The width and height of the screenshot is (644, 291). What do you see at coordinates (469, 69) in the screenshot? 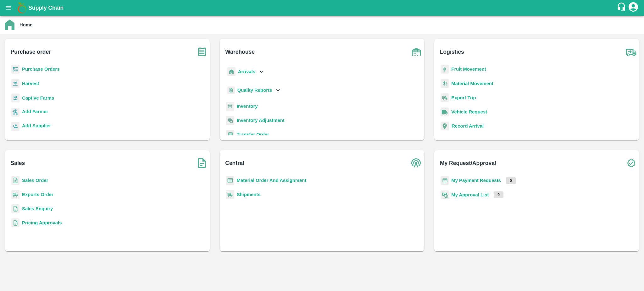
I see `a: Fruit Movement` at bounding box center [469, 69].